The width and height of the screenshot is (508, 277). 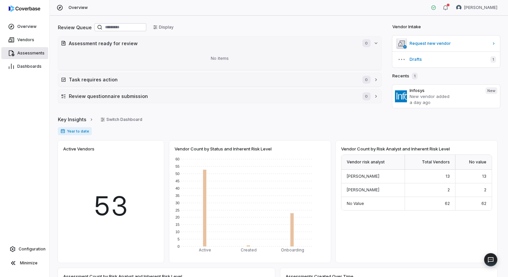 What do you see at coordinates (178, 189) in the screenshot?
I see `text: 40` at bounding box center [178, 189].